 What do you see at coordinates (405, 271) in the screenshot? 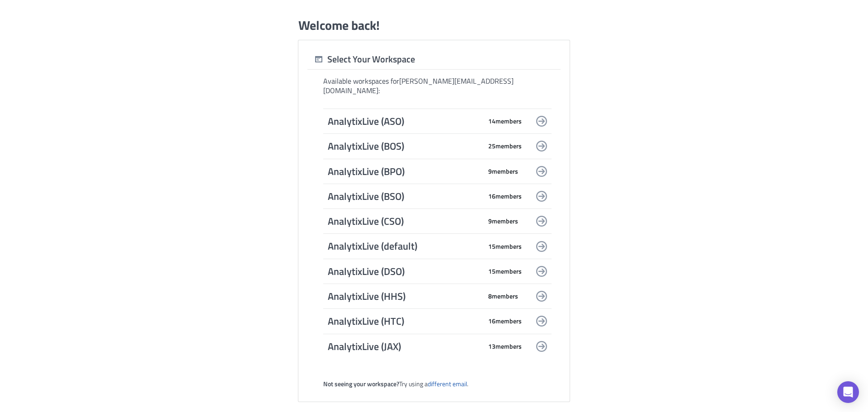
I see `span: AnalytixLive (DSO)` at bounding box center [405, 271].